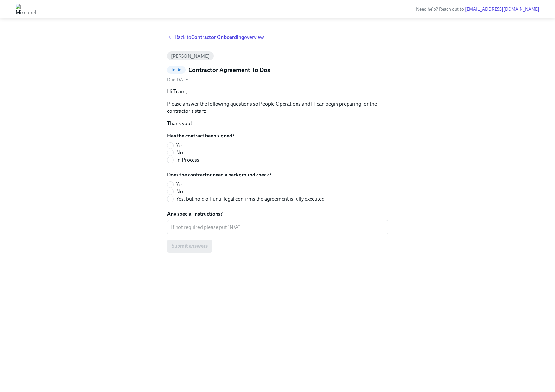 The image size is (555, 392). What do you see at coordinates (278, 123) in the screenshot?
I see `p: Thank you!` at bounding box center [278, 123].